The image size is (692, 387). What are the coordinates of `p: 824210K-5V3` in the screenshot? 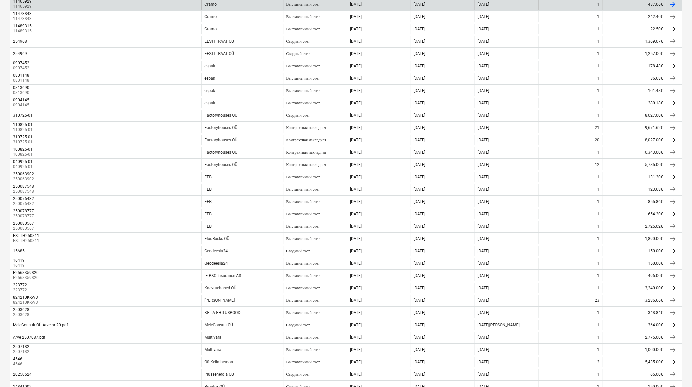 It's located at (26, 302).